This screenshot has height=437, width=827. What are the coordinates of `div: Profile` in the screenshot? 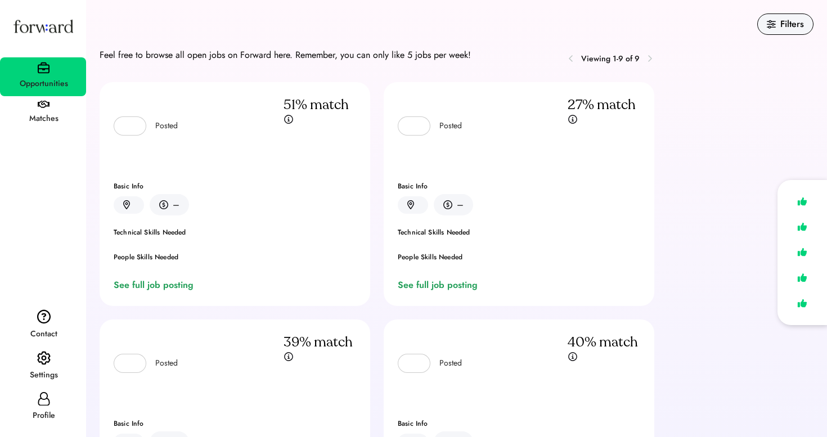 It's located at (43, 416).